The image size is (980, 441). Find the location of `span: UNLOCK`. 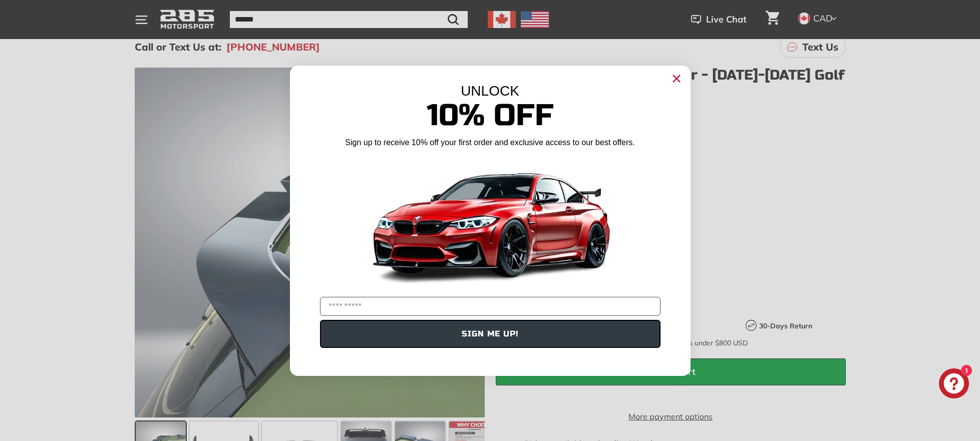

span: UNLOCK is located at coordinates (490, 90).